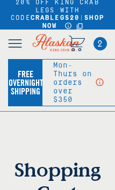  What do you see at coordinates (100, 43) in the screenshot?
I see `span: 2` at bounding box center [100, 43].